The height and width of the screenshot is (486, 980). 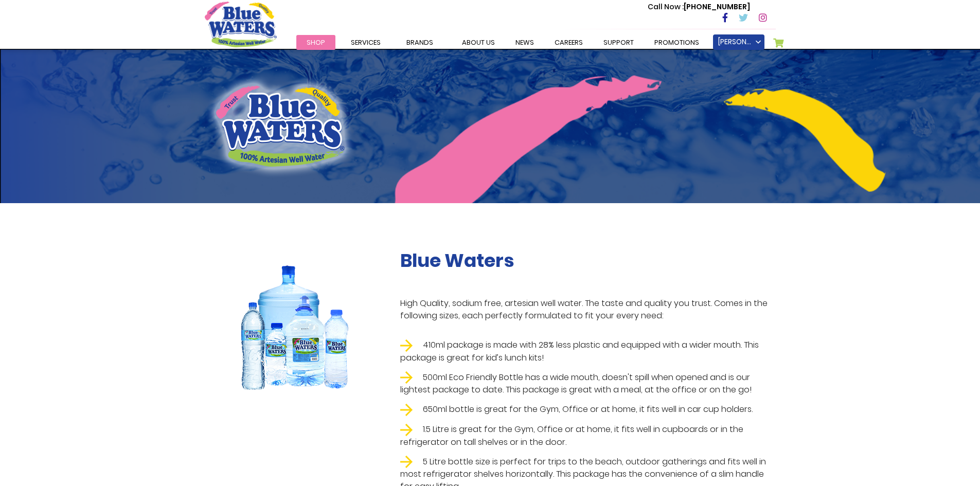 What do you see at coordinates (241, 24) in the screenshot?
I see `a: store logo` at bounding box center [241, 24].